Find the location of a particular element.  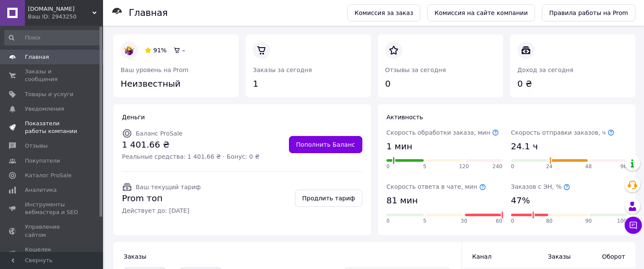

span: Уведомления is located at coordinates (44, 109).